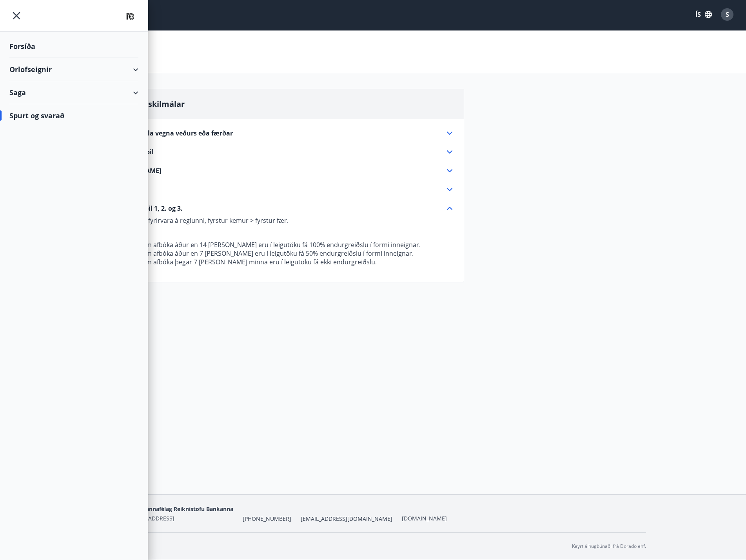 The height and width of the screenshot is (560, 746). Describe the element at coordinates (704, 14) in the screenshot. I see `button: ÍS` at that location.